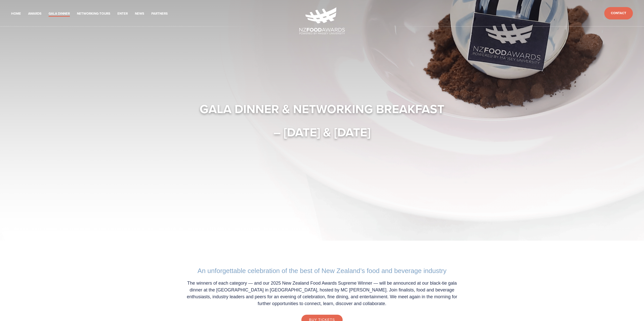 The image size is (644, 321). I want to click on a: Contact, so click(618, 13).